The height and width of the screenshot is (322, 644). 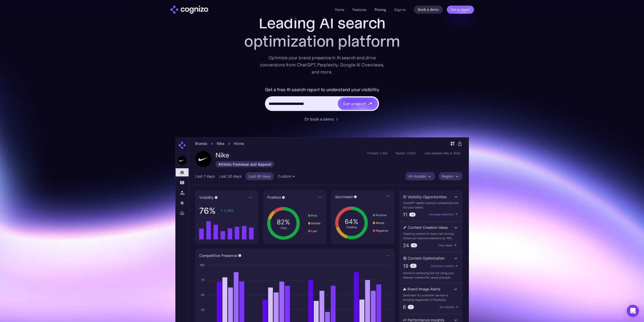 I want to click on a: Features, so click(x=359, y=10).